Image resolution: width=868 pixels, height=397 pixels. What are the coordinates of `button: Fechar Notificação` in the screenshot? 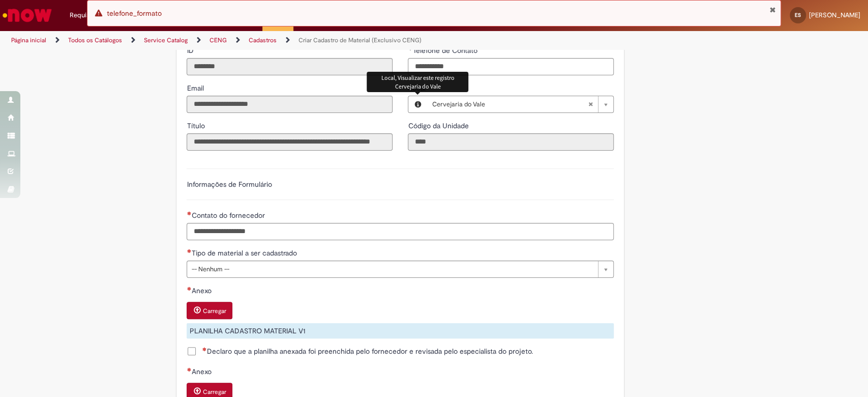 It's located at (772, 10).